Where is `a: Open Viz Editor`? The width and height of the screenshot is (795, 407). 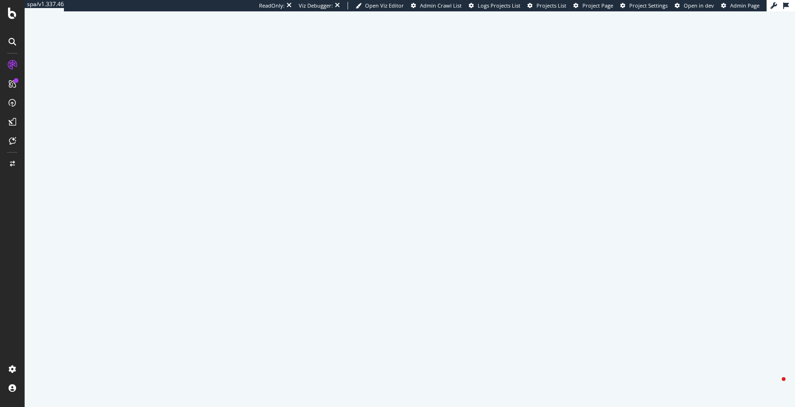 a: Open Viz Editor is located at coordinates (380, 6).